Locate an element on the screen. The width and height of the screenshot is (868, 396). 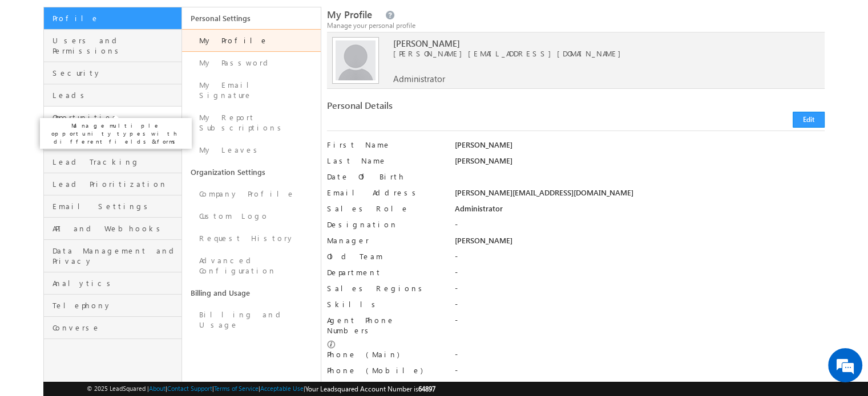
a: Request History is located at coordinates (251, 238).